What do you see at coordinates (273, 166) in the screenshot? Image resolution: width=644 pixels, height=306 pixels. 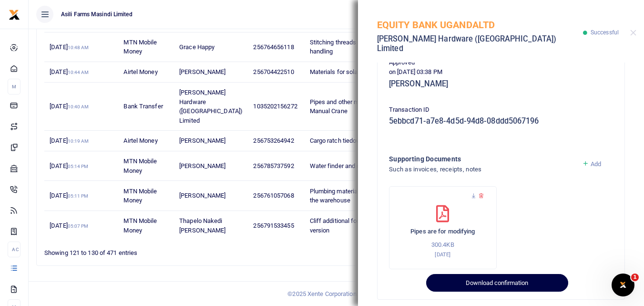 I see `span: 256785737592` at bounding box center [273, 166].